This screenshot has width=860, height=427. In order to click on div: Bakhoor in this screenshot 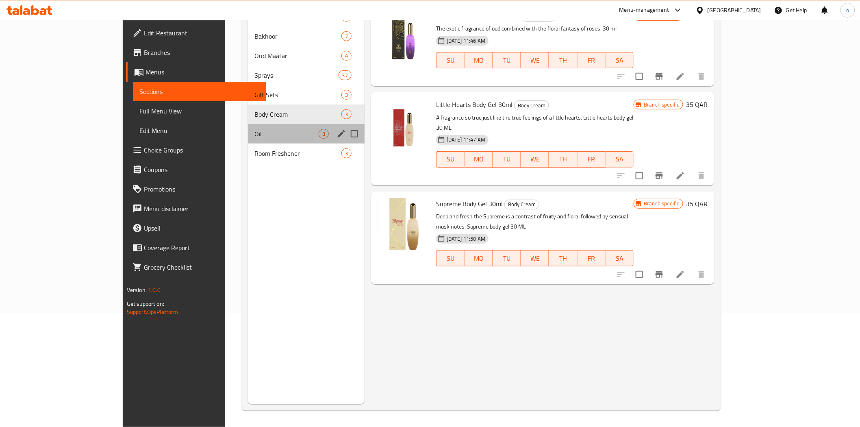, I will do `click(298, 36)`.